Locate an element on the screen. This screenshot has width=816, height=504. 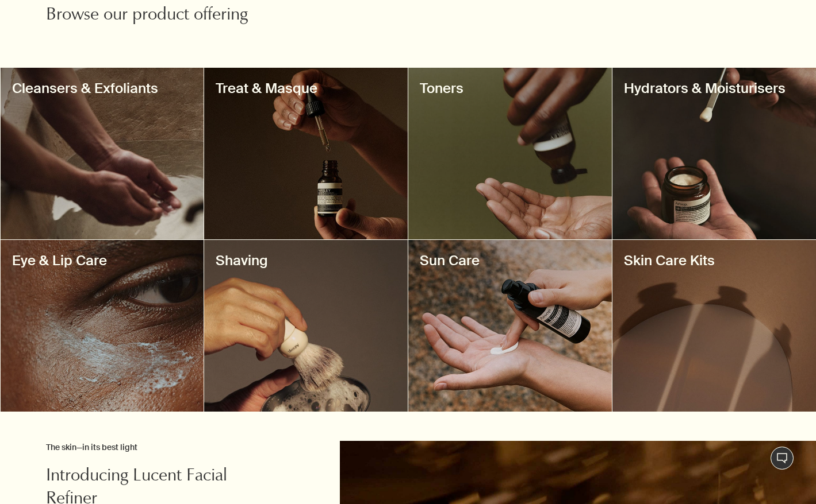
button: Live Assistance is located at coordinates (782, 459).